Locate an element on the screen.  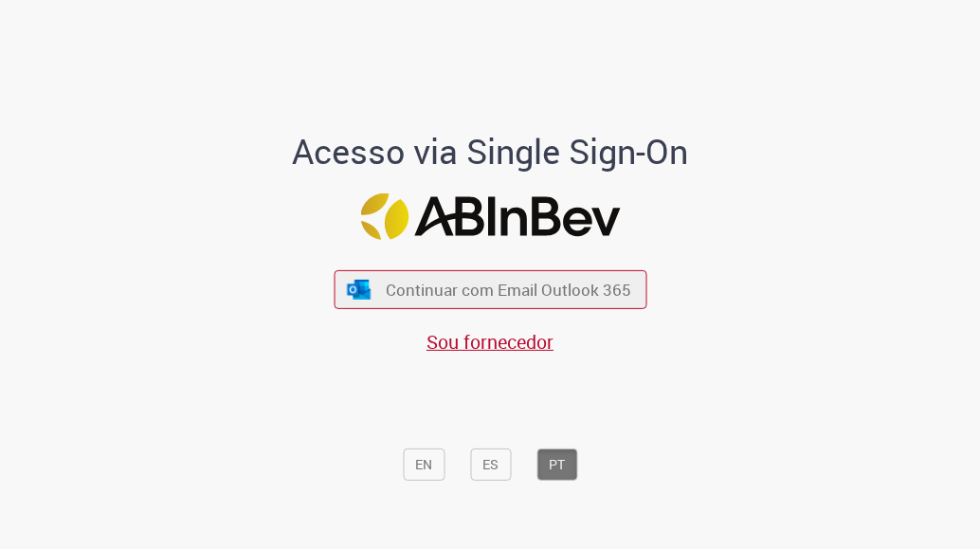
h1: Acesso via Single Sign-On is located at coordinates (490, 152).